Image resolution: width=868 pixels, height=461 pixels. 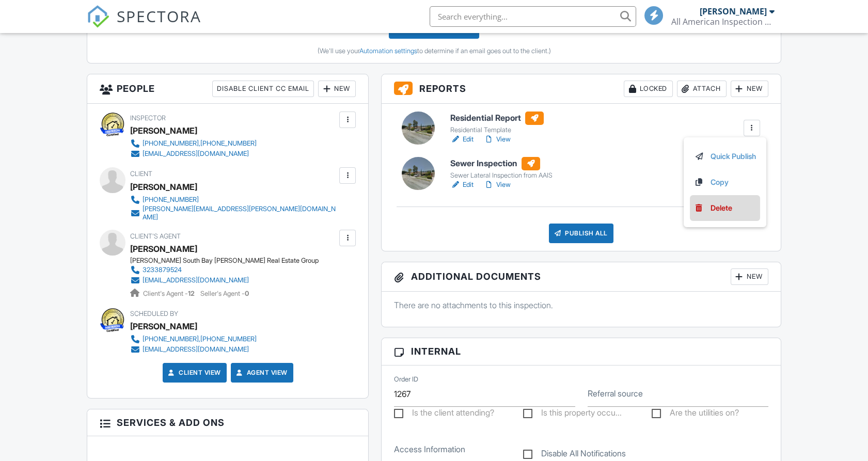 What do you see at coordinates (154, 313) in the screenshot?
I see `span: Scheduled By` at bounding box center [154, 313].